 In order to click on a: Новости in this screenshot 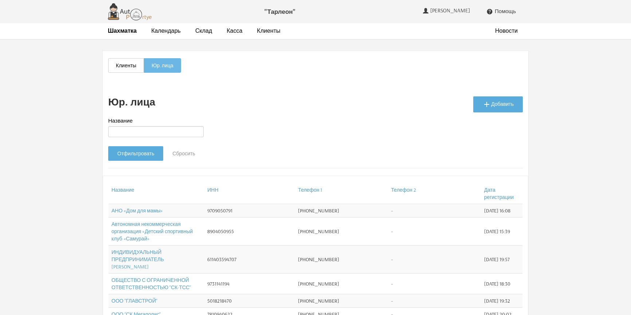, I will do `click(506, 31)`.